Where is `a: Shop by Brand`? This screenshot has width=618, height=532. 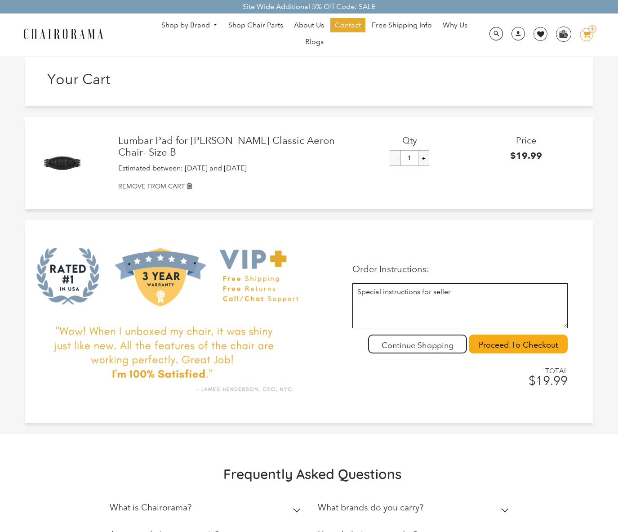 a: Shop by Brand is located at coordinates (190, 25).